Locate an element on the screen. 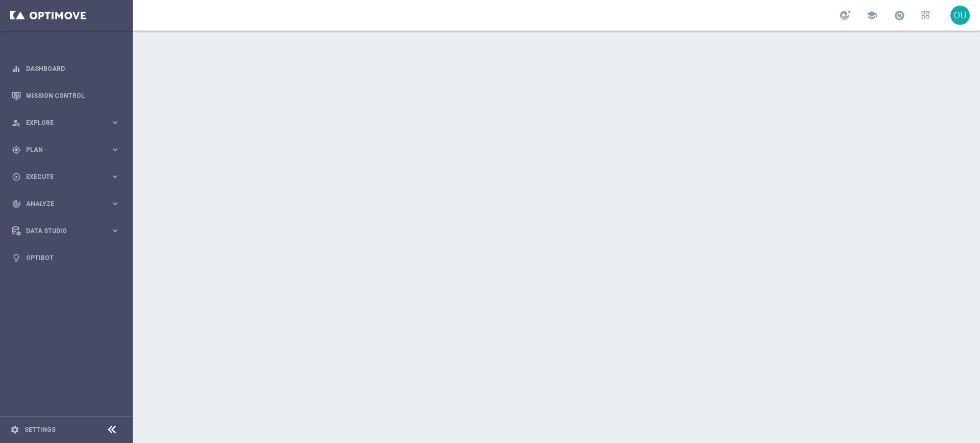 The width and height of the screenshot is (980, 443). span: Execute is located at coordinates (68, 177).